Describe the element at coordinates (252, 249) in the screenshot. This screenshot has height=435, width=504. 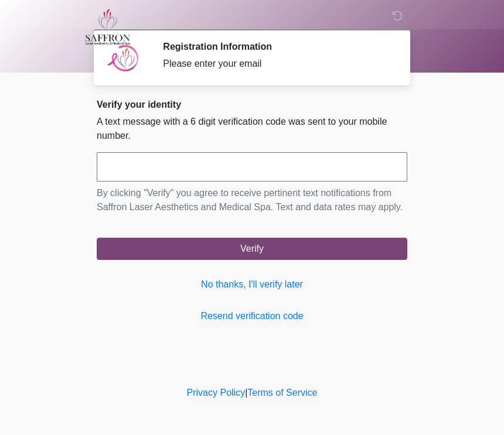
I see `button: Verify` at that location.